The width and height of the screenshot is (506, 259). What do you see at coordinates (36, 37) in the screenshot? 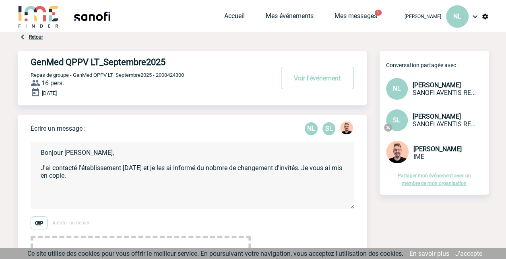
I see `a: Retour` at bounding box center [36, 37].